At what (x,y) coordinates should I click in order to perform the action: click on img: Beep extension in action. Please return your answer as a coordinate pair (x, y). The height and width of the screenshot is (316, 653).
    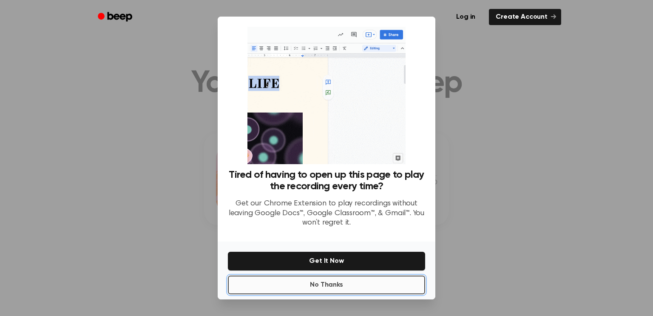
    Looking at the image, I should click on (326, 95).